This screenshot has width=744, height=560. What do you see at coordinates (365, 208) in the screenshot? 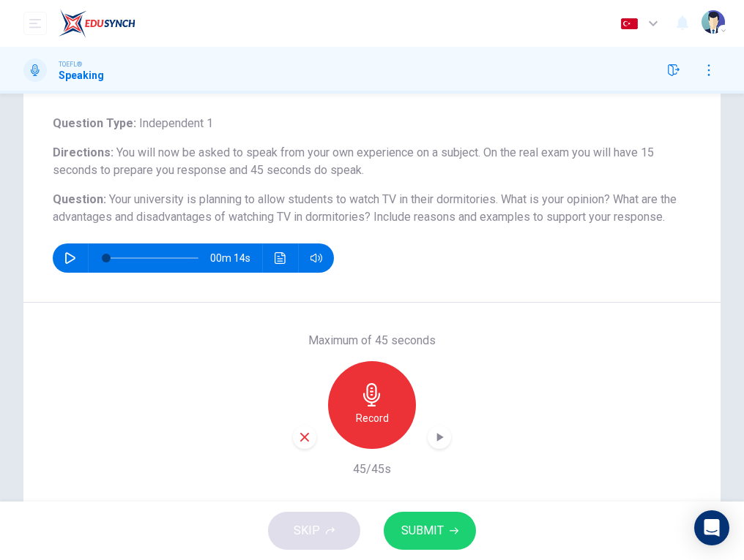
I see `span: Your university is planning to allow students to watch TV in their dormitories. What is your opin...` at bounding box center [365, 208].